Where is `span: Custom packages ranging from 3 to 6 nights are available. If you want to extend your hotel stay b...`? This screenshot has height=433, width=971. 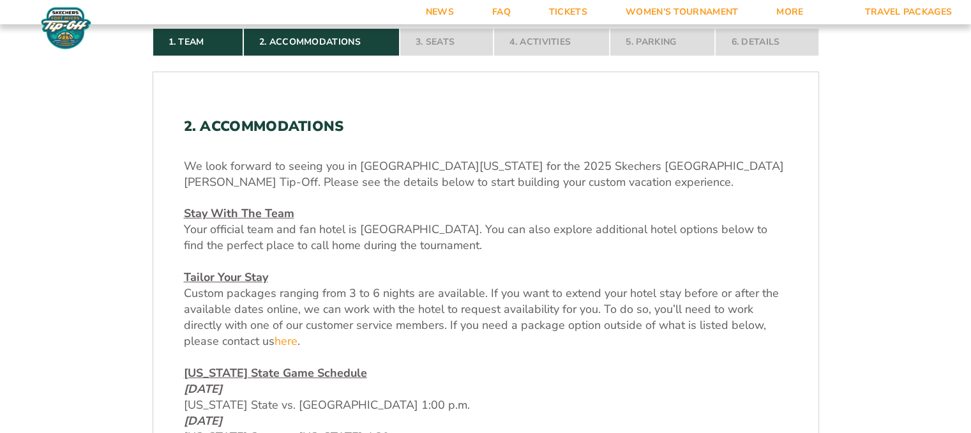
span: Custom packages ranging from 3 to 6 nights are available. If you want to extend your hotel stay b... is located at coordinates (481, 317).